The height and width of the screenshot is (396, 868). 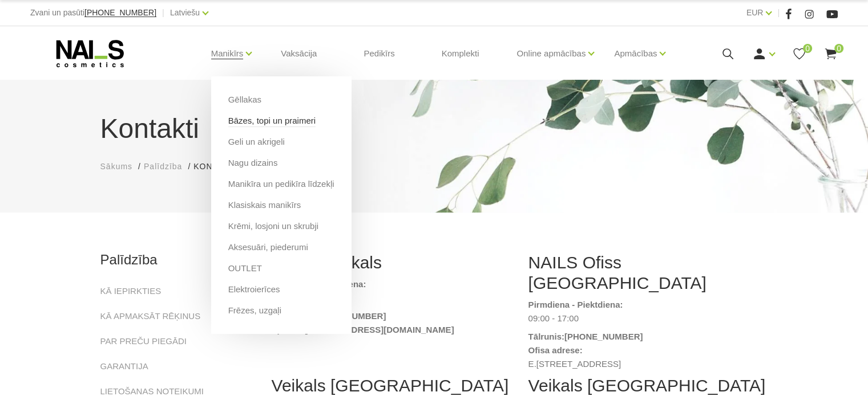 I want to click on a: Vaksācija, so click(x=298, y=54).